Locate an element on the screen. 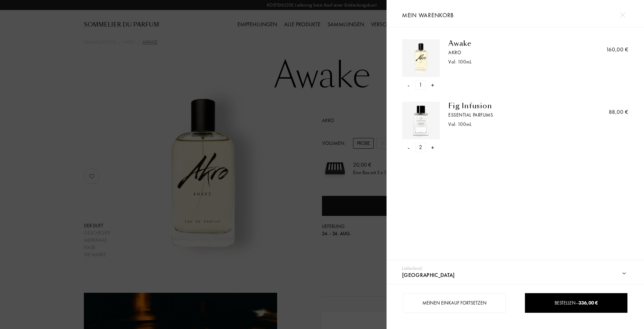  span: 336,00 € is located at coordinates (588, 303).